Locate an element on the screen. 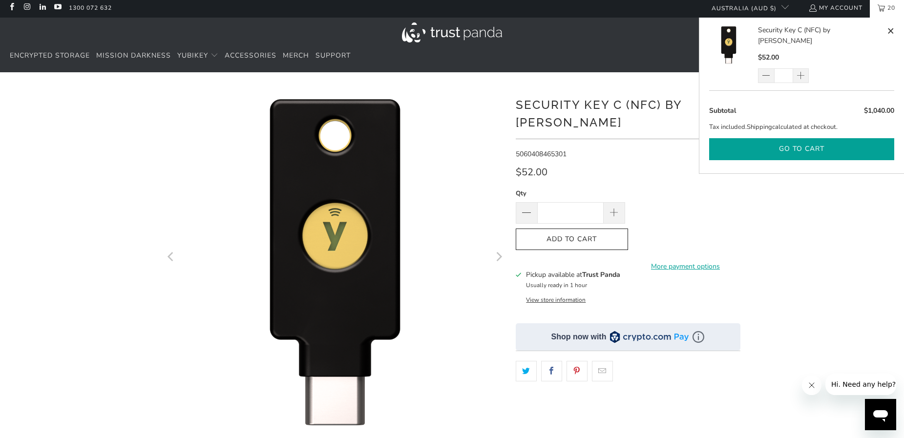 The width and height of the screenshot is (904, 438). button: Go to cart is located at coordinates (801, 149).